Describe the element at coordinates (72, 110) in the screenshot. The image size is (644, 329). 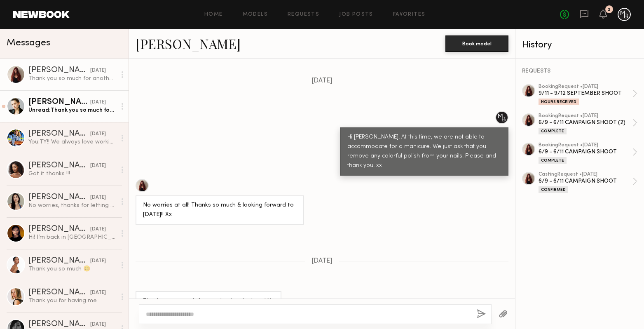
I see `div: Unread: Thank you so much for having me again 😊` at that location.